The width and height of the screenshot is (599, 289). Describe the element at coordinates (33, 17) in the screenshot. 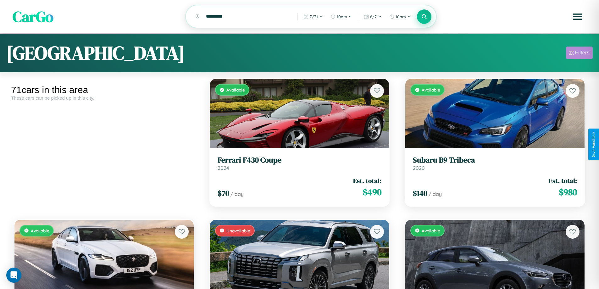

I see `span: CarGo` at that location.